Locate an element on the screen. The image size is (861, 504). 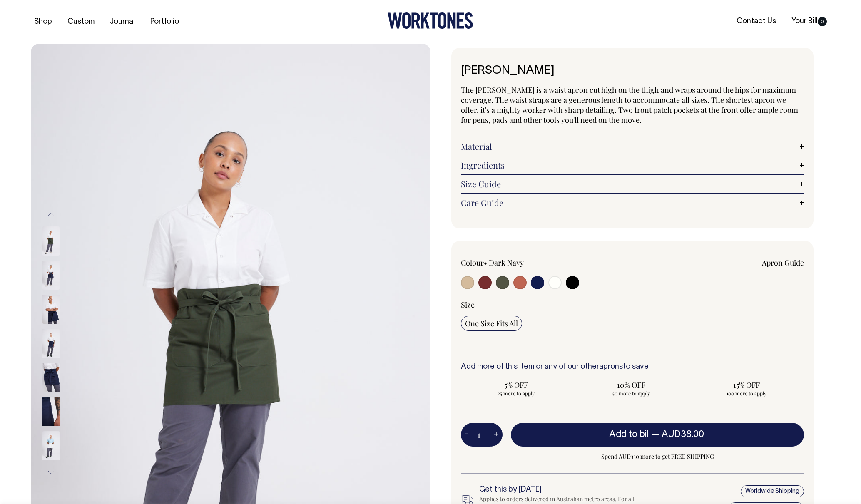
input: 15% OFF 100 more to apply is located at coordinates (746, 388).